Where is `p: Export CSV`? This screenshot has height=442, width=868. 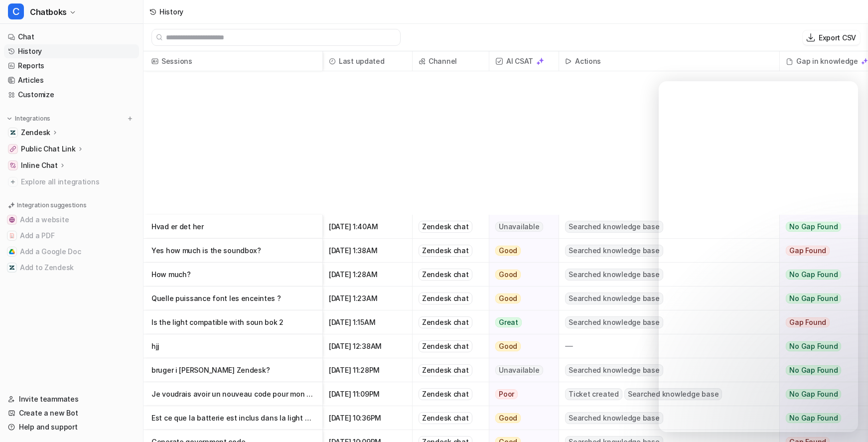
p: Export CSV is located at coordinates (837, 38).